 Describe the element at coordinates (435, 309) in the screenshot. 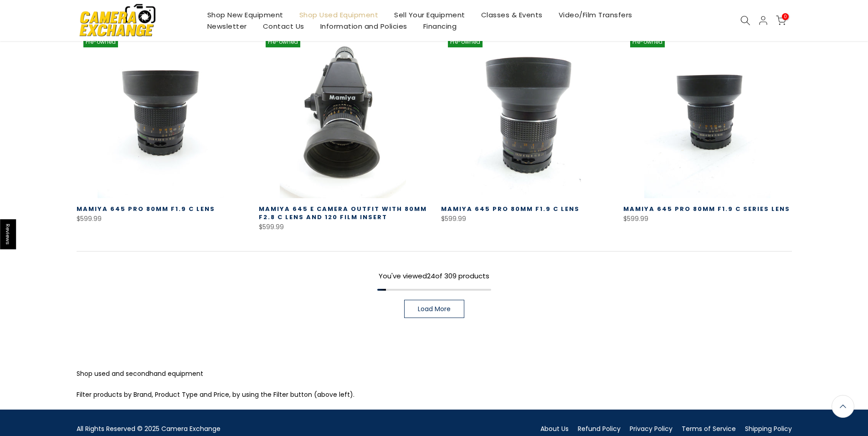

I see `span: Load More` at that location.